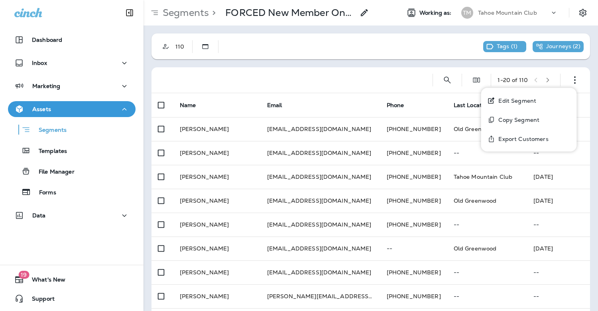  Describe the element at coordinates (476, 80) in the screenshot. I see `button: Edit Fields` at that location.